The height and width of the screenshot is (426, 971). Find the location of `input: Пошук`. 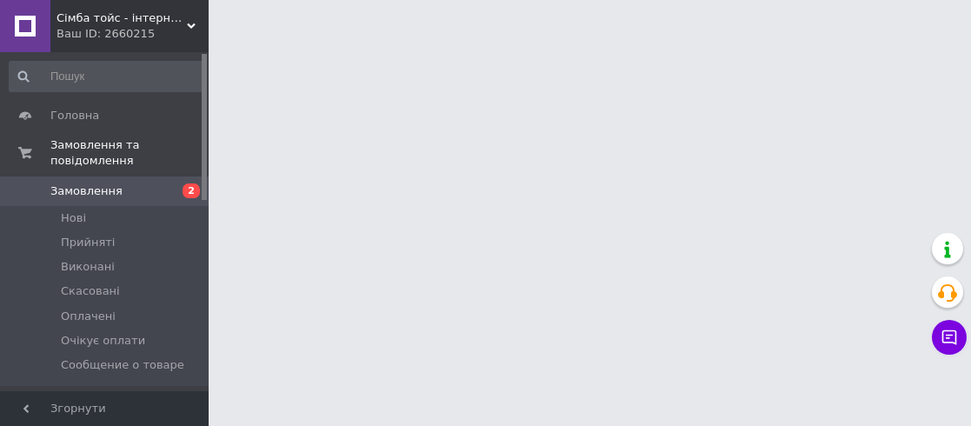

input: Пошук is located at coordinates (107, 76).